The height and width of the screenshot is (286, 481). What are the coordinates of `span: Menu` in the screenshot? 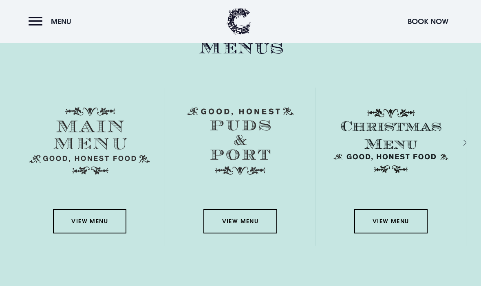 It's located at (61, 21).